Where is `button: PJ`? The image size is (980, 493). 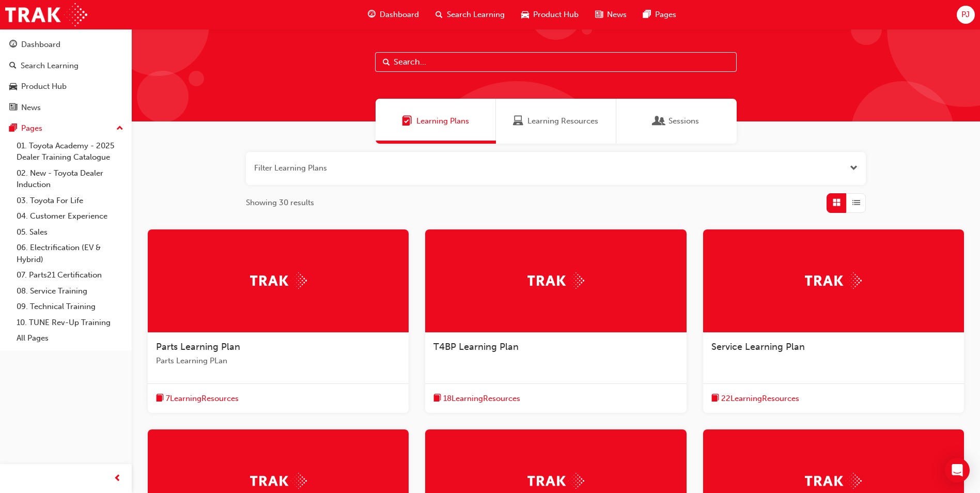 button: PJ is located at coordinates (965, 15).